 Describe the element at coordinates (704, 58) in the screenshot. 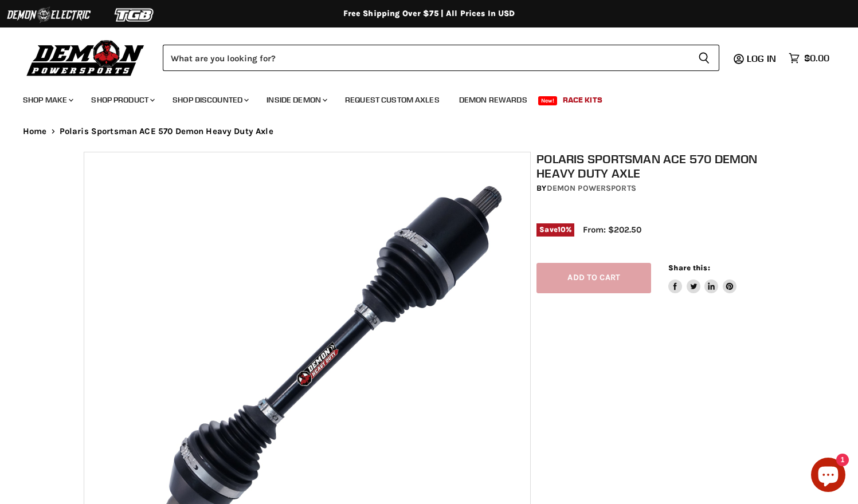

I see `button: Search` at that location.